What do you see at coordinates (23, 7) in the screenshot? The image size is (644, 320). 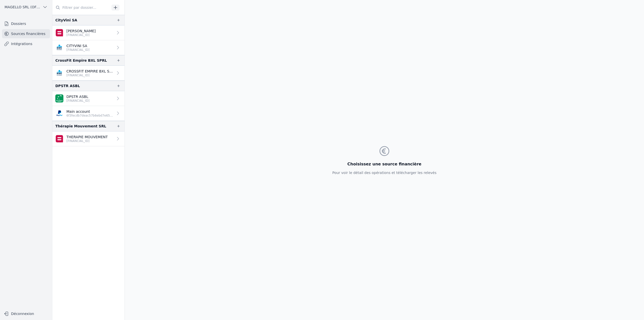 I see `span: MAGELLO SRL (OFFICIEL)` at bounding box center [23, 7].